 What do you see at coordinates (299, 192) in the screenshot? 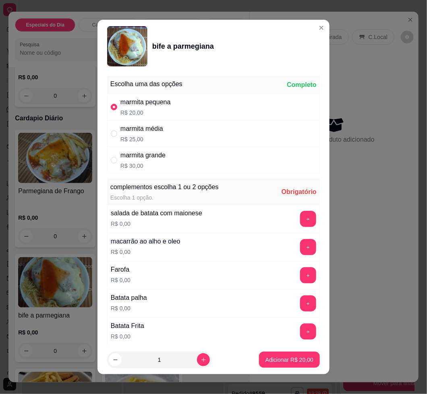
I see `div: Obrigatório` at bounding box center [299, 192].